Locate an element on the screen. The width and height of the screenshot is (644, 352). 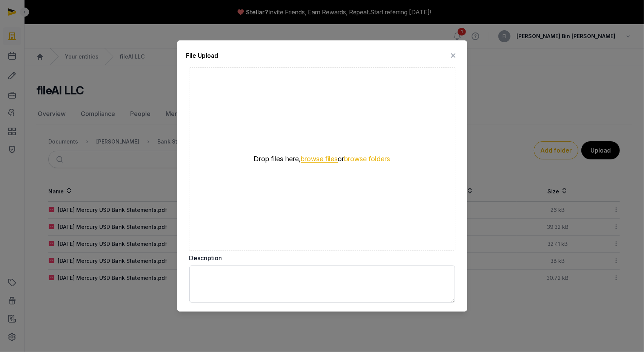
button: browse files is located at coordinates (319, 159).